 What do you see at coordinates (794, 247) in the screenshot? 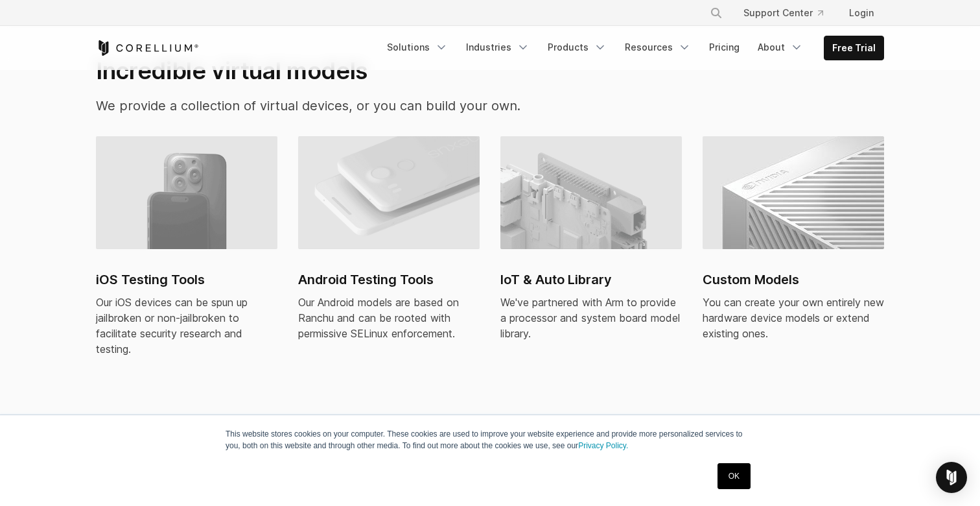
I see `a: Custom Models Custom Models You can create your own entirely new hardware device models or extend...` at bounding box center [794, 247].